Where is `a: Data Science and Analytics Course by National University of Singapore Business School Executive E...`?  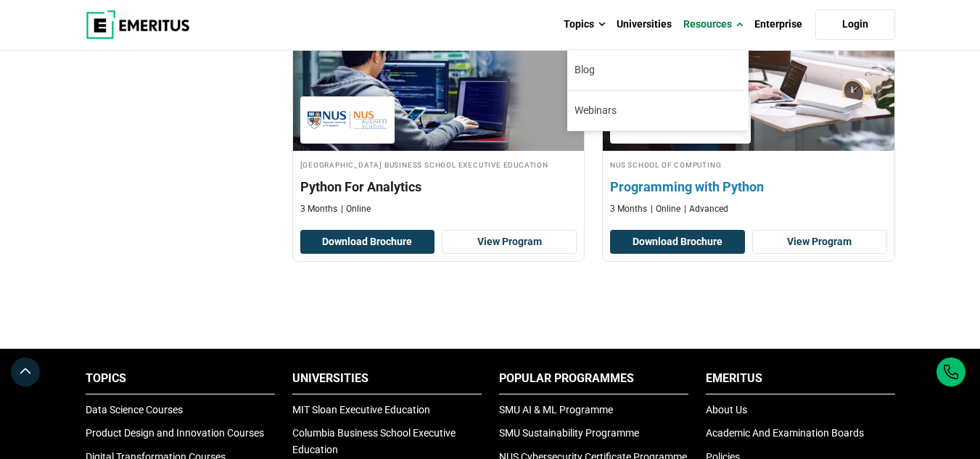 a: Data Science and Analytics Course by National University of Singapore Business School Executive E... is located at coordinates (439, 114).